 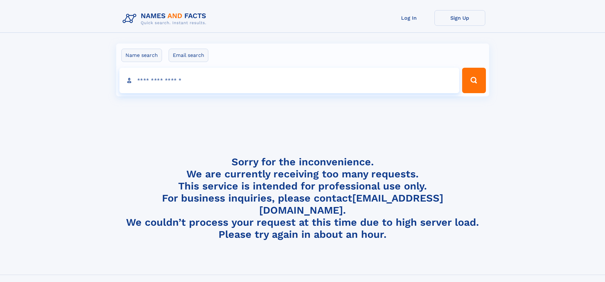 I want to click on a: Sign Up, so click(x=460, y=18).